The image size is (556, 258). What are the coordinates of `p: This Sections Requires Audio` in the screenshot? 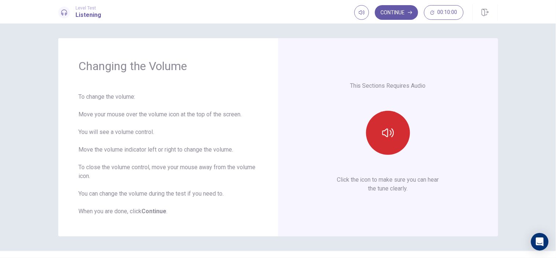 It's located at (388, 86).